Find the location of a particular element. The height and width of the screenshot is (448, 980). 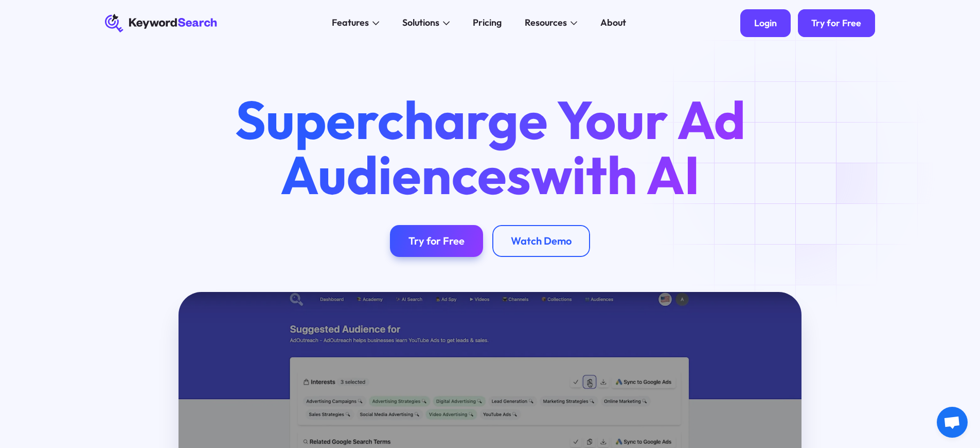

a: About is located at coordinates (613, 23).